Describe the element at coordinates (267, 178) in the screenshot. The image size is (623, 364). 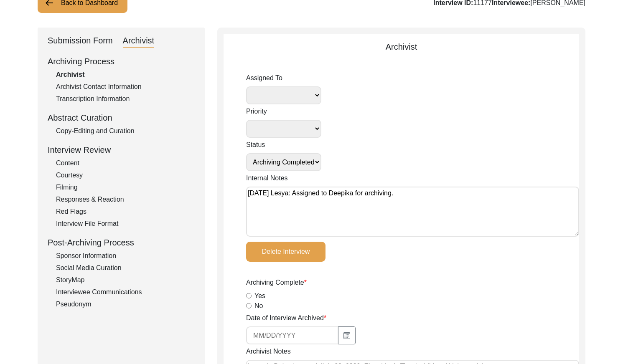
I see `label: Internal Notes` at that location.